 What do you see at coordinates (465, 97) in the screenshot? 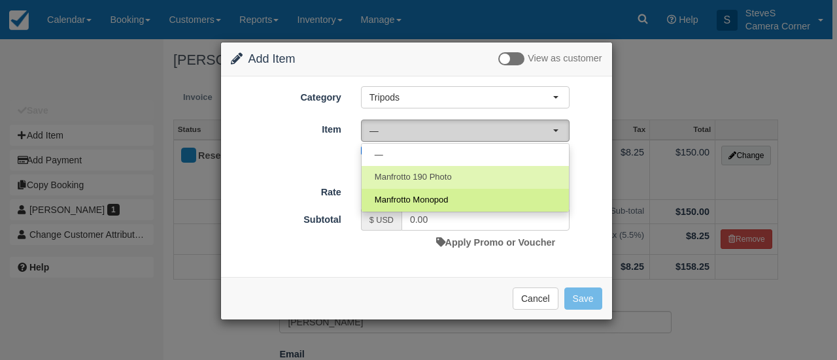
I see `button: Tripods` at bounding box center [465, 97].